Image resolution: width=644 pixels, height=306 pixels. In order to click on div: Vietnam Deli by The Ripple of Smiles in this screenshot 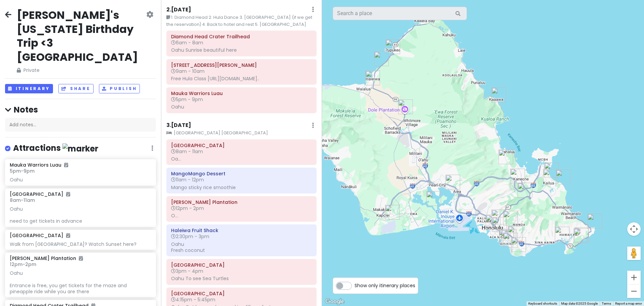, I will do `click(550, 176)`.